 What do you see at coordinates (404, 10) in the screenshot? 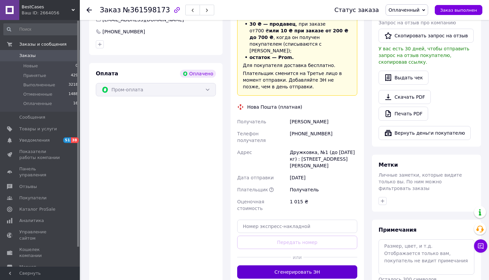
I see `span: Оплаченный` at bounding box center [404, 10].